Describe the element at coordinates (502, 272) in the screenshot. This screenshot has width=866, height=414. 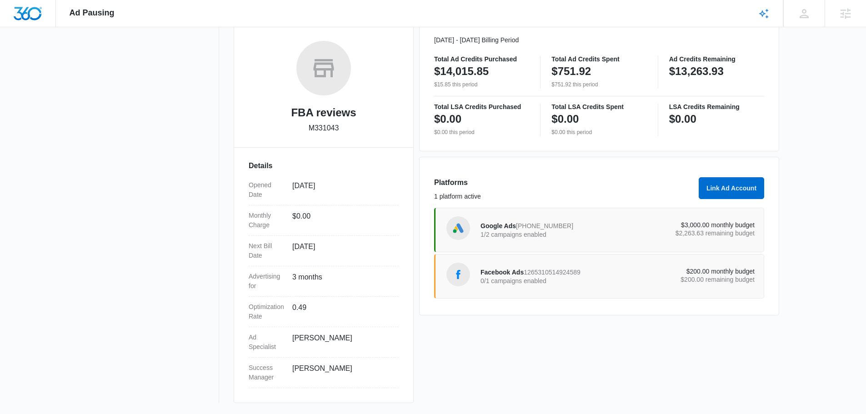
I see `span: Facebook Ads` at that location.